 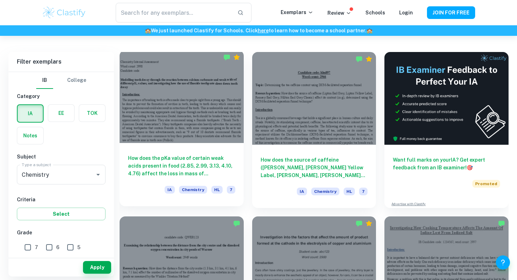 I want to click on div: Filter type choice, so click(x=61, y=81).